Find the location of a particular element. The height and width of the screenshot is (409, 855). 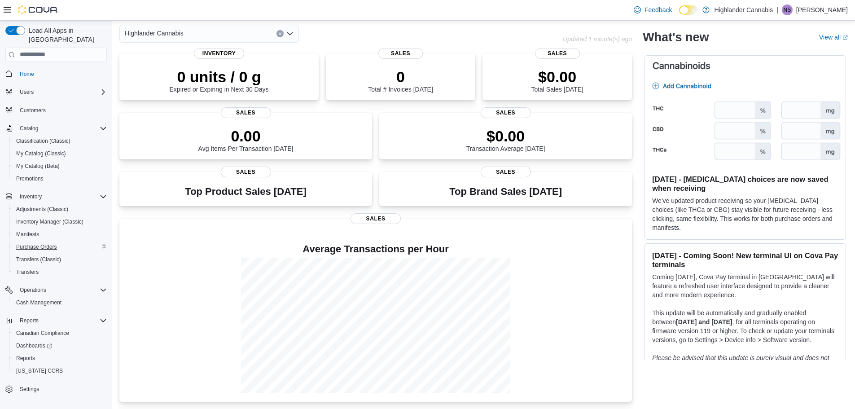

a: View allExternal link is located at coordinates (833, 37).